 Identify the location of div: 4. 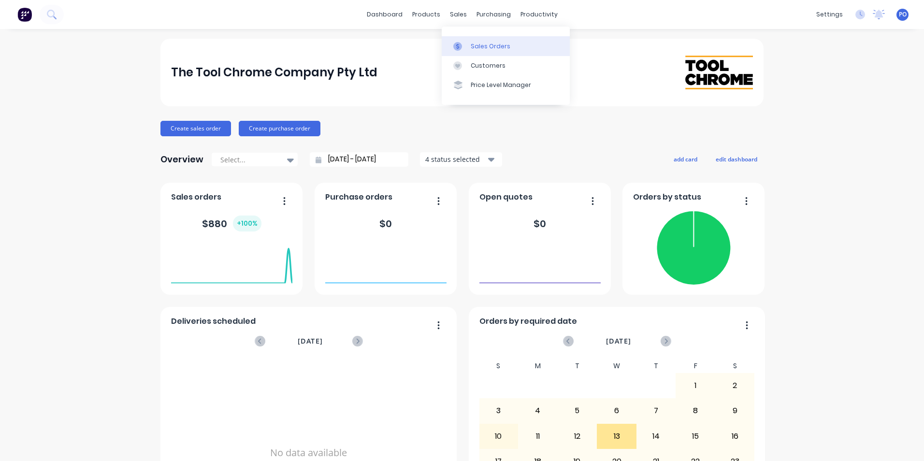
(538, 411).